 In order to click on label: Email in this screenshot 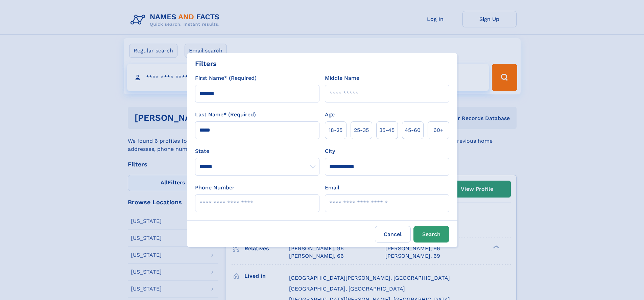, I will do `click(332, 188)`.